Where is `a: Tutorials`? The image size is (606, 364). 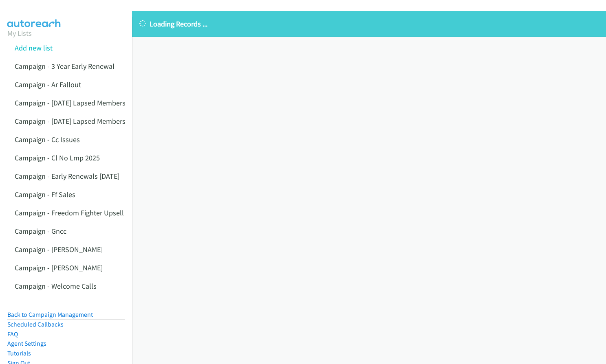
a: Tutorials is located at coordinates (19, 353).